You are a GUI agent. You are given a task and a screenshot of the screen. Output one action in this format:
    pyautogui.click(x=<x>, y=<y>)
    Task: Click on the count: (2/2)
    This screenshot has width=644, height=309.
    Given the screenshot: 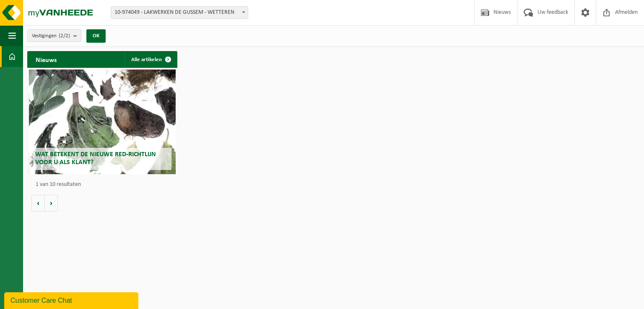 What is the action you would take?
    pyautogui.click(x=64, y=35)
    